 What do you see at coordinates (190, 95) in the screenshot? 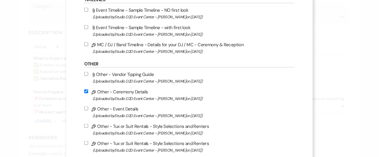
I see `label: Other - Ceremony Details` at bounding box center [190, 95].